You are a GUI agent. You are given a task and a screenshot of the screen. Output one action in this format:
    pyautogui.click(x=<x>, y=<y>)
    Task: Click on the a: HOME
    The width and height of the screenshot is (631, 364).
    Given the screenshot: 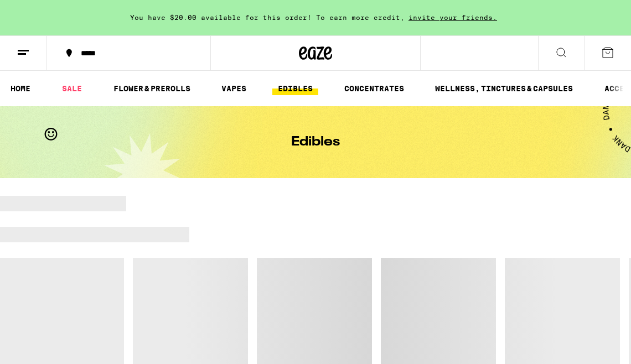 What is the action you would take?
    pyautogui.click(x=20, y=88)
    